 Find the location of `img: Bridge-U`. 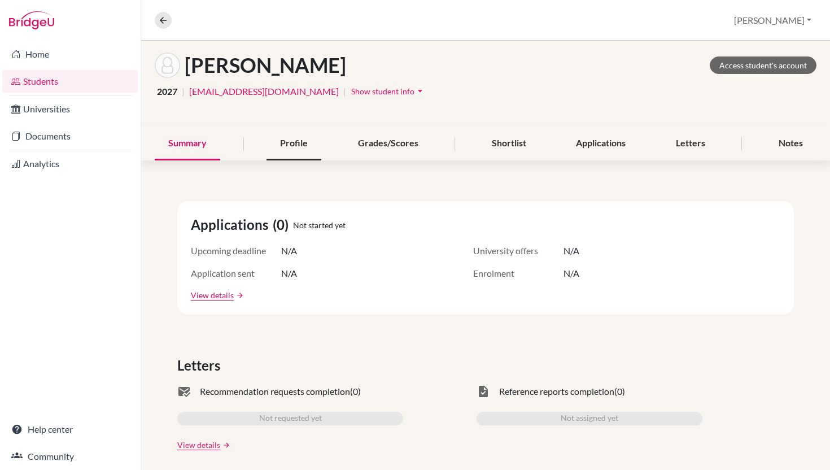

img: Bridge-U is located at coordinates (32, 20).